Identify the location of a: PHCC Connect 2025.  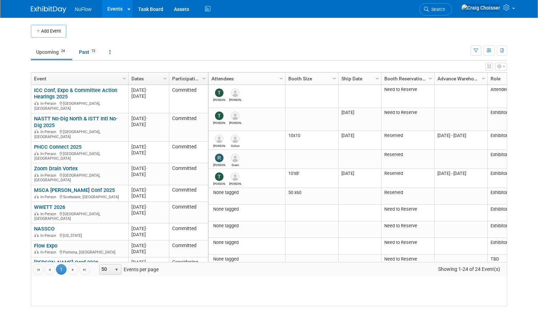
(58, 147).